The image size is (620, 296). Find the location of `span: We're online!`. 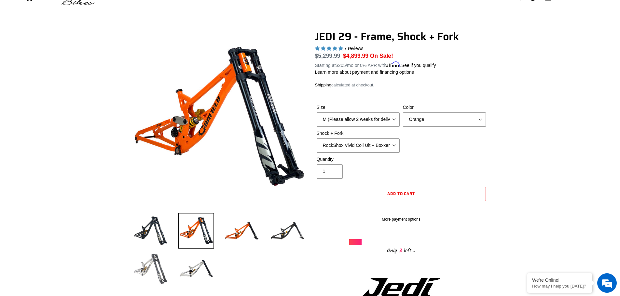

span: We're online! is located at coordinates (64, 115).